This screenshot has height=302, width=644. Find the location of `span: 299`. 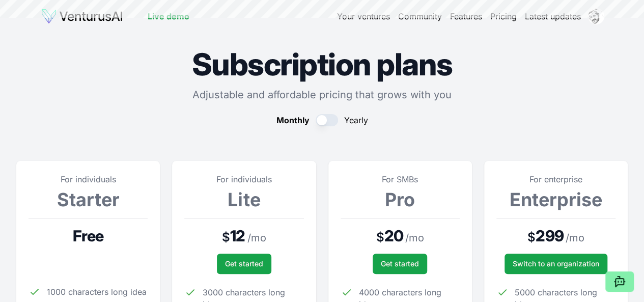

span: 299 is located at coordinates (549, 236).